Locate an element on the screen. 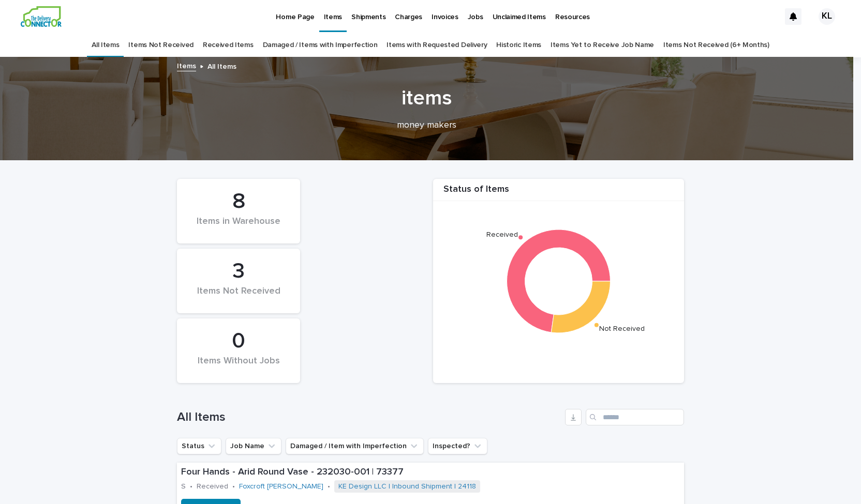  a: Items is located at coordinates (186, 66).